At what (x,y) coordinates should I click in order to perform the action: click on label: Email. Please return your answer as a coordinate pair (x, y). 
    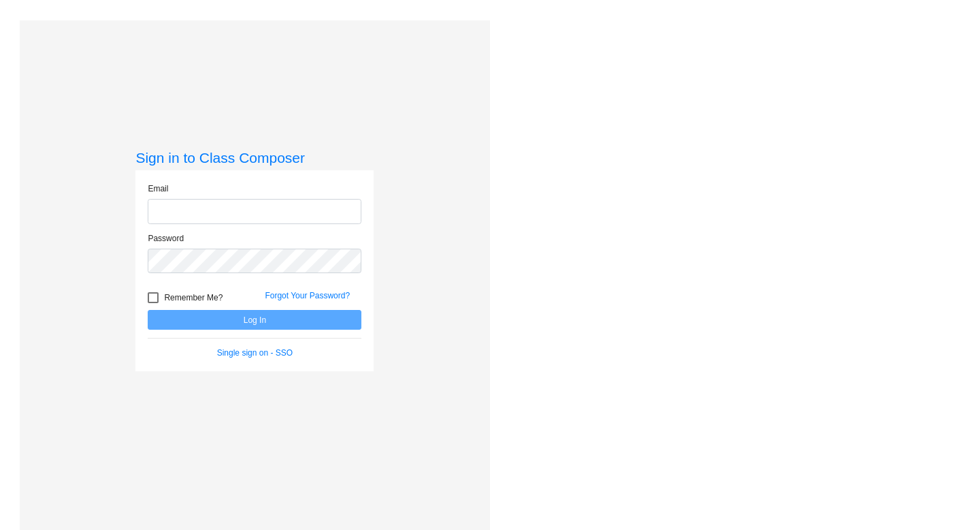
    Looking at the image, I should click on (158, 189).